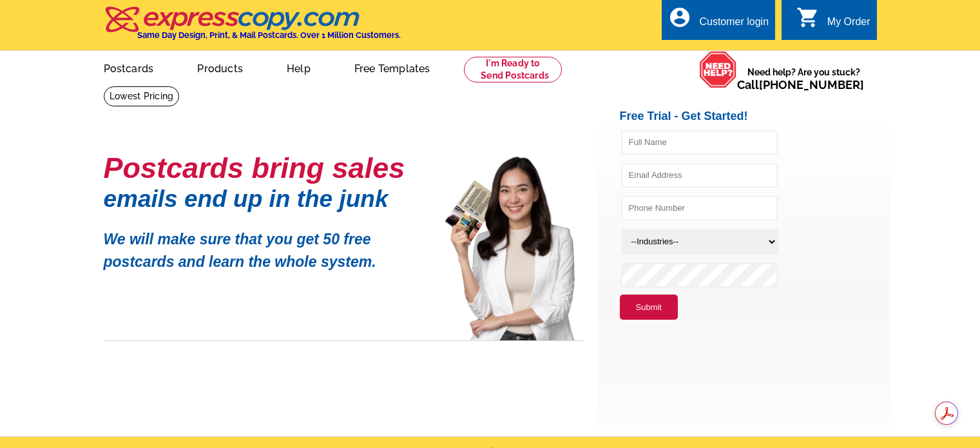  Describe the element at coordinates (265, 168) in the screenshot. I see `h1: Postcards bring sales` at that location.